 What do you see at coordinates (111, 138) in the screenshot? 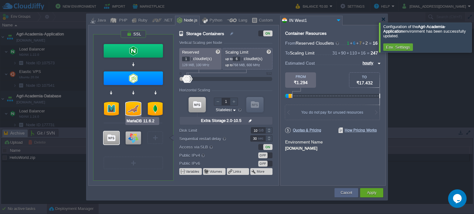
I see `div: Storage Containers` at bounding box center [111, 138].